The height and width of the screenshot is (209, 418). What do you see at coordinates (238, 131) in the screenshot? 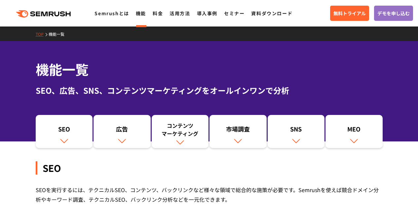
I see `a: 市場調査` at bounding box center [238, 131].